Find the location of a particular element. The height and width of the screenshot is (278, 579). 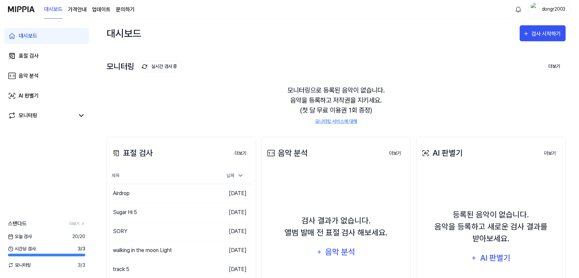

button: 실시간 검사 중 is located at coordinates (160, 67).